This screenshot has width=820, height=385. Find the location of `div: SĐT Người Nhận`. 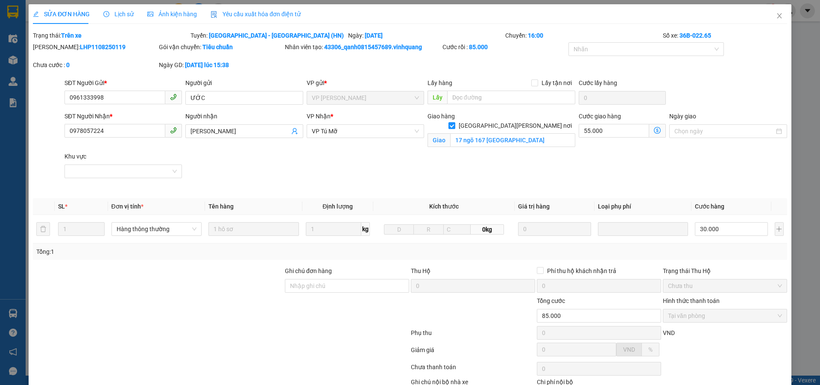

div: SĐT Người Nhận is located at coordinates (123, 116).